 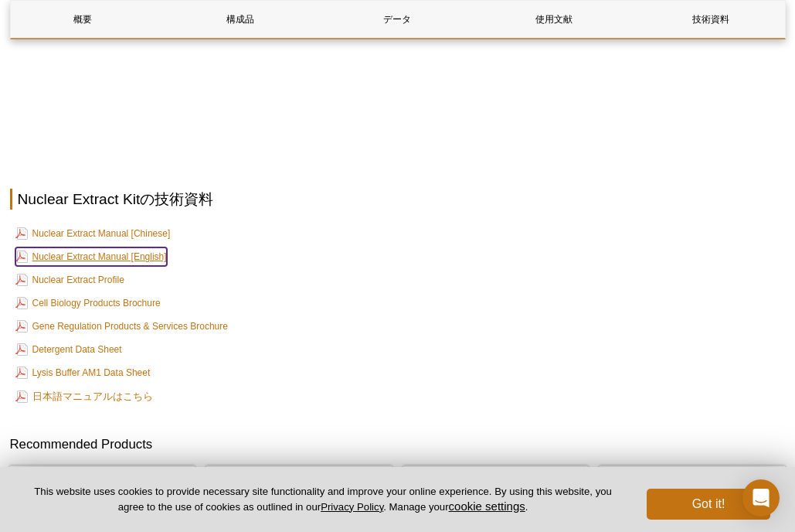 I want to click on a: Privacy Policy, so click(x=352, y=506).